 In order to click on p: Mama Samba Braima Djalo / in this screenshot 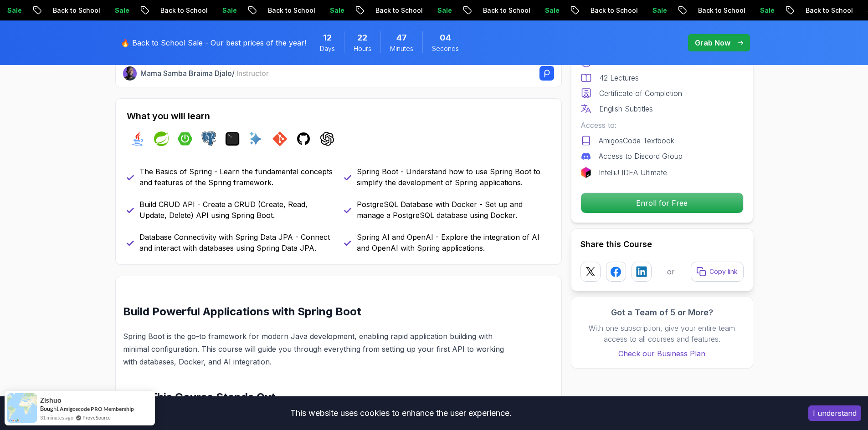, I will do `click(204, 73)`.